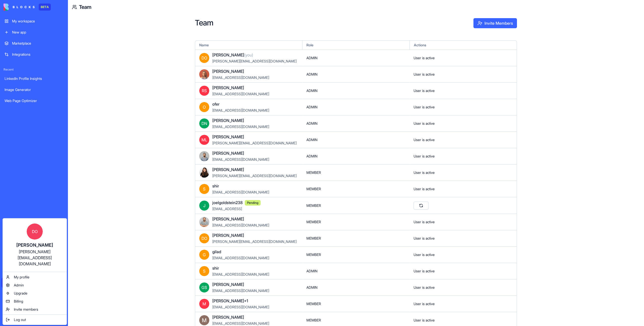 The height and width of the screenshot is (326, 644). What do you see at coordinates (34, 90) in the screenshot?
I see `div: Image Generator` at bounding box center [34, 90].